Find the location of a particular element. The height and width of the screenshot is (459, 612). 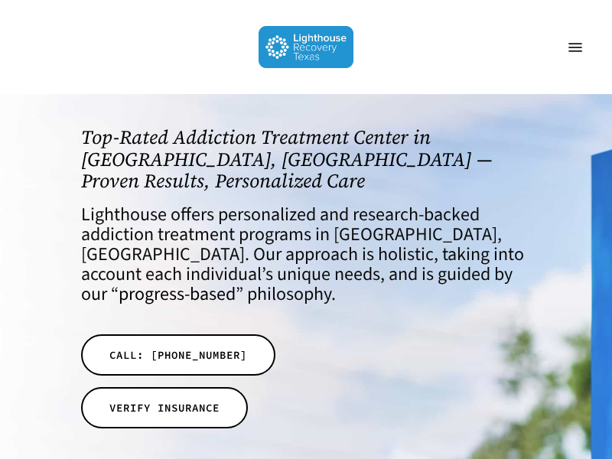

img: Lighthouse Recovery Texas is located at coordinates (306, 47).